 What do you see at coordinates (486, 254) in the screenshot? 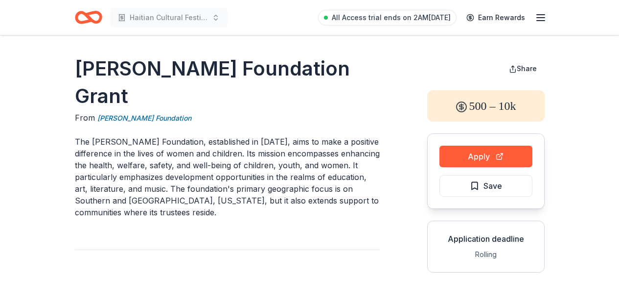
I see `div: Rolling` at bounding box center [486, 254].